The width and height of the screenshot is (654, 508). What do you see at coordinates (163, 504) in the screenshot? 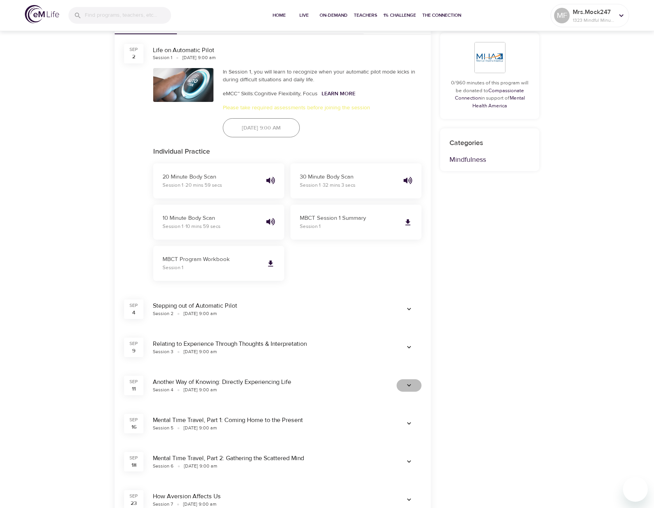
I see `div: Session 7` at bounding box center [163, 504].